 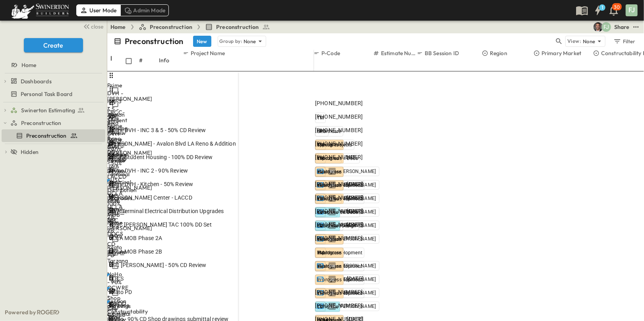 What do you see at coordinates (399, 53) in the screenshot?
I see `p: Estimate Number` at bounding box center [399, 53].